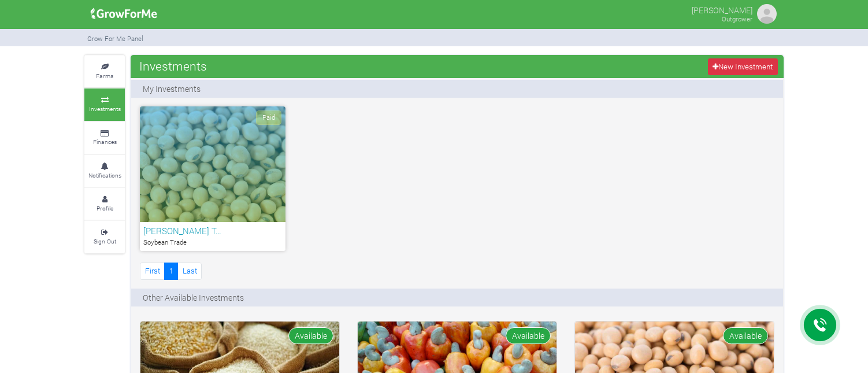  What do you see at coordinates (115, 38) in the screenshot?
I see `small: Grow For Me Panel` at bounding box center [115, 38].